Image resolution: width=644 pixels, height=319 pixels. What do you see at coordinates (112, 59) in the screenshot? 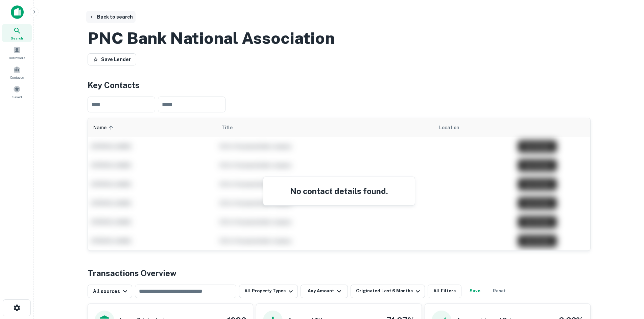
I see `button: Save Lender` at bounding box center [112, 59].